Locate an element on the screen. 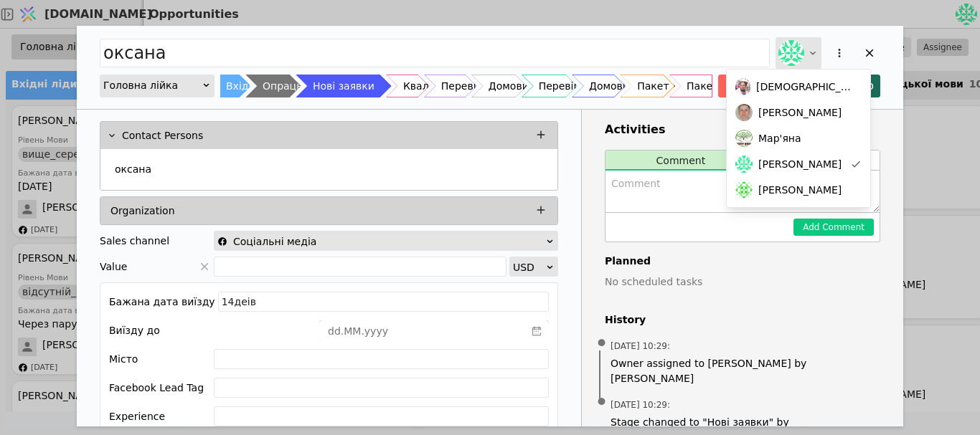 This screenshot has width=980, height=435. div: Пакет документів отримано is located at coordinates (761, 86).